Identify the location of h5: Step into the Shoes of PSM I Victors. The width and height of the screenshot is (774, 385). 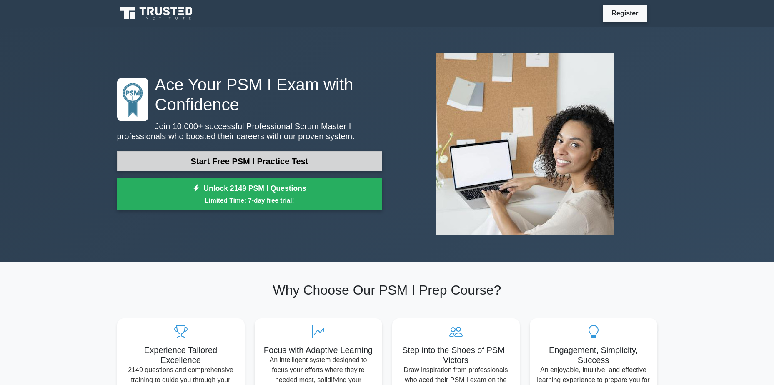
(456, 355).